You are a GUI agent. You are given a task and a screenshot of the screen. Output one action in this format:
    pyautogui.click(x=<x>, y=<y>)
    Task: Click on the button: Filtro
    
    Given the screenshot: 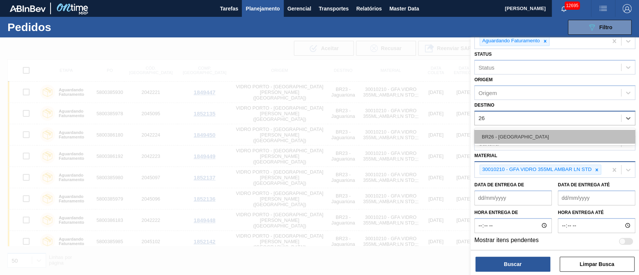 What is the action you would take?
    pyautogui.click(x=600, y=27)
    